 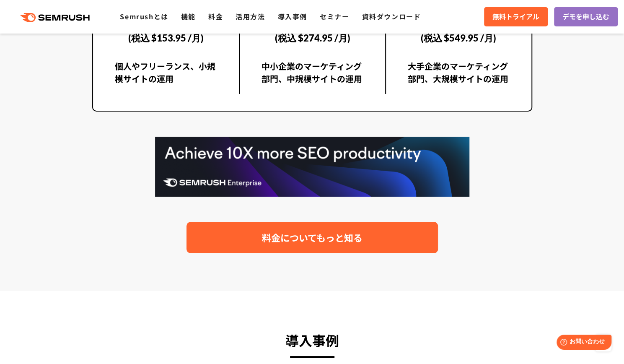 I want to click on div: (税込 $549.95 /月), so click(x=458, y=38).